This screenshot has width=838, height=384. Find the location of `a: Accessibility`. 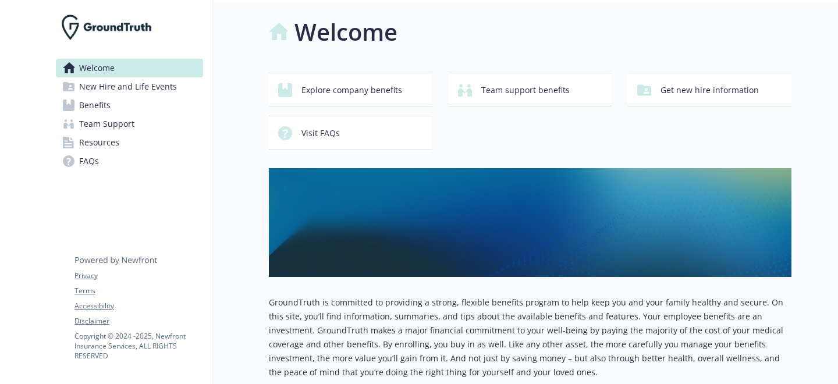

a: Accessibility is located at coordinates (138, 306).